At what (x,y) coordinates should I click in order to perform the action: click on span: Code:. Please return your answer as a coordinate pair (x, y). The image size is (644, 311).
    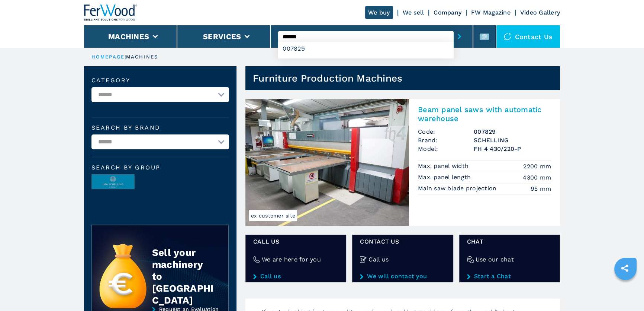
    Looking at the image, I should click on (446, 131).